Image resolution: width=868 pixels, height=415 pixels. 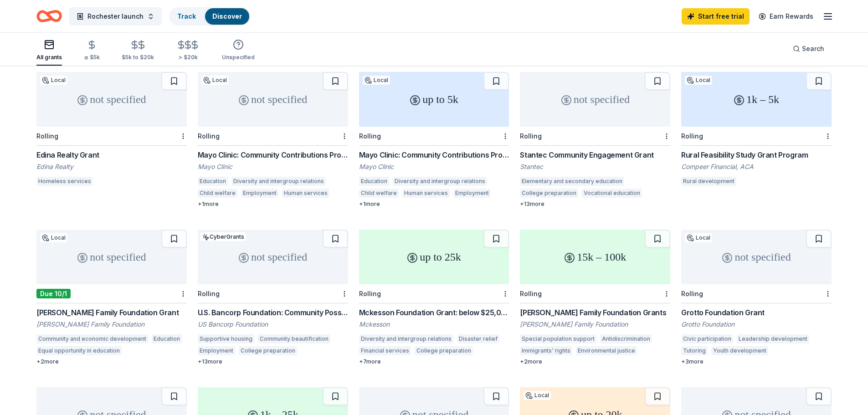 I want to click on a: not specifiedCyberGrantsRollingU.S. Bancorp Foundation: Community Possible Grant ProgramUS Bancor..., so click(x=273, y=298).